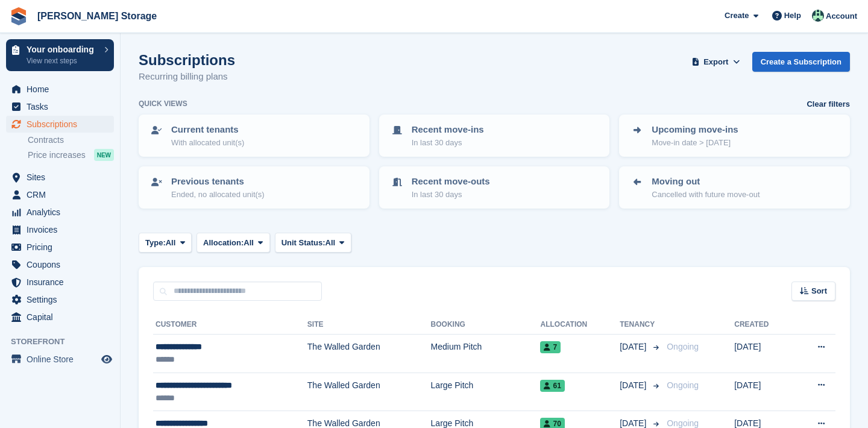 The width and height of the screenshot is (868, 428). Describe the element at coordinates (716, 61) in the screenshot. I see `button: Export` at that location.